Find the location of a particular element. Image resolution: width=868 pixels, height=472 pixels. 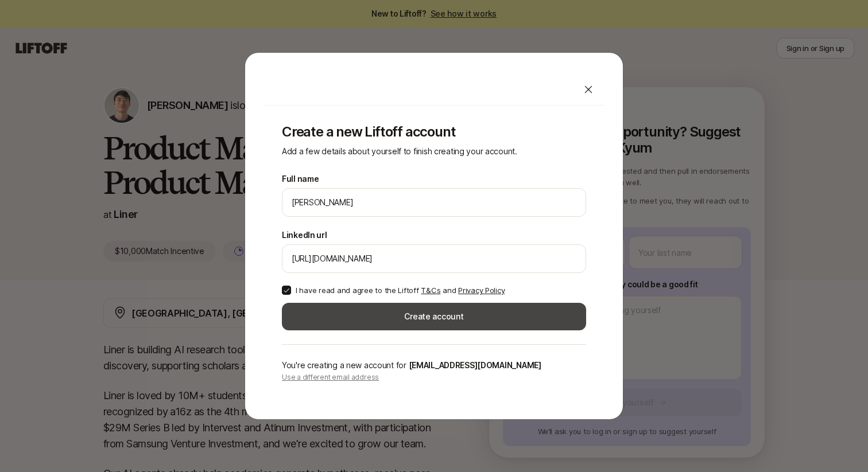

label: Full name is located at coordinates (300, 179).